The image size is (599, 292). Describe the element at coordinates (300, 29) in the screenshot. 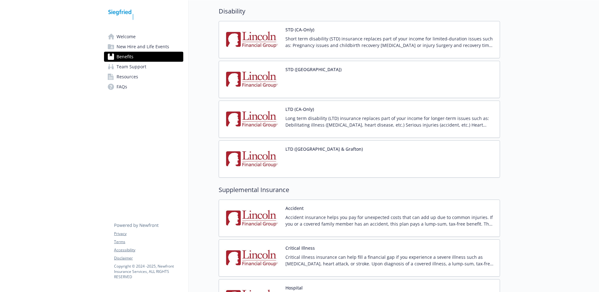

I see `button: STD (CA-Only)` at that location.